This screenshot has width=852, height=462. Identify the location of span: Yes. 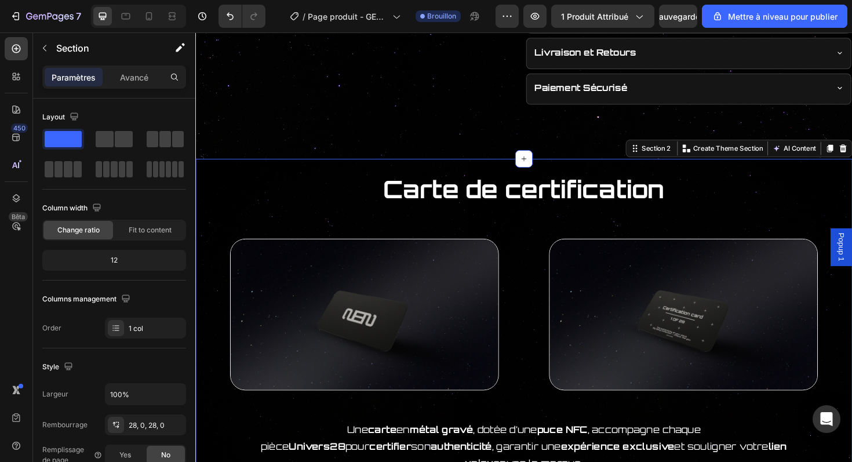
(125, 455).